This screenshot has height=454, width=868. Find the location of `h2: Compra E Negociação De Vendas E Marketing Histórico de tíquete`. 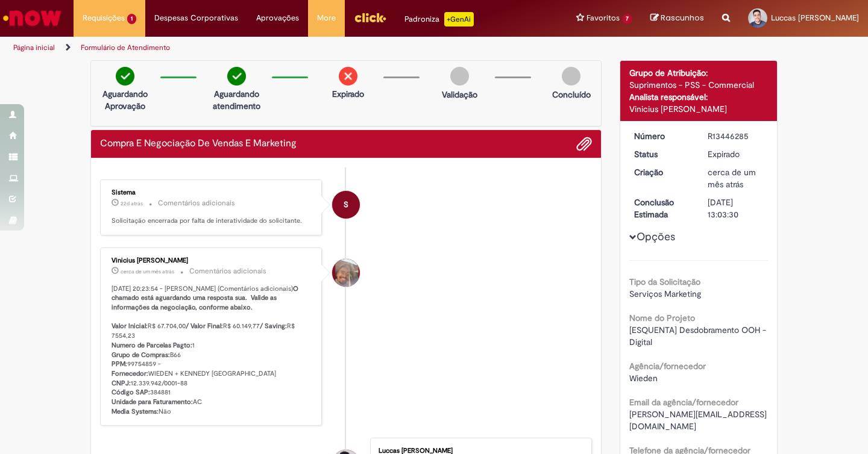

h2: Compra E Negociação De Vendas E Marketing Histórico de tíquete is located at coordinates (198, 144).